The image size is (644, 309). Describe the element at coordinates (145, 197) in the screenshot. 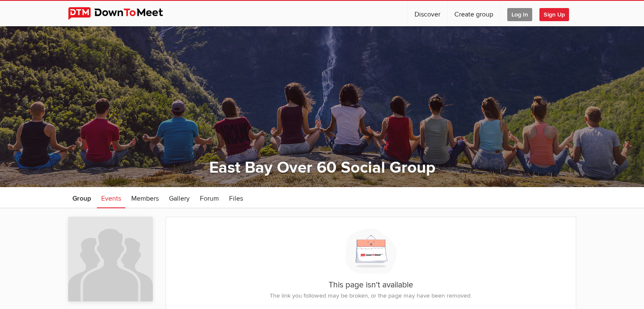

I see `a: Members` at that location.